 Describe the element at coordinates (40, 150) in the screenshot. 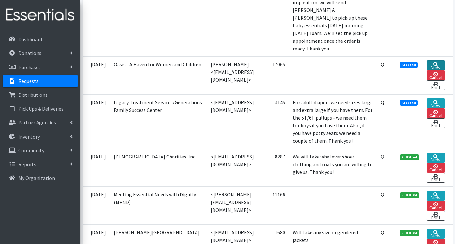

I see `a: Community` at that location.